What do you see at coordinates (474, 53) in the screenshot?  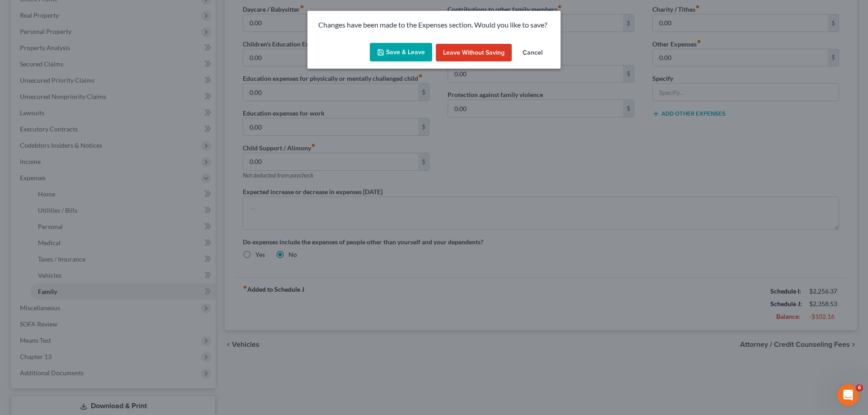 I see `button: Leave without Saving` at bounding box center [474, 53].